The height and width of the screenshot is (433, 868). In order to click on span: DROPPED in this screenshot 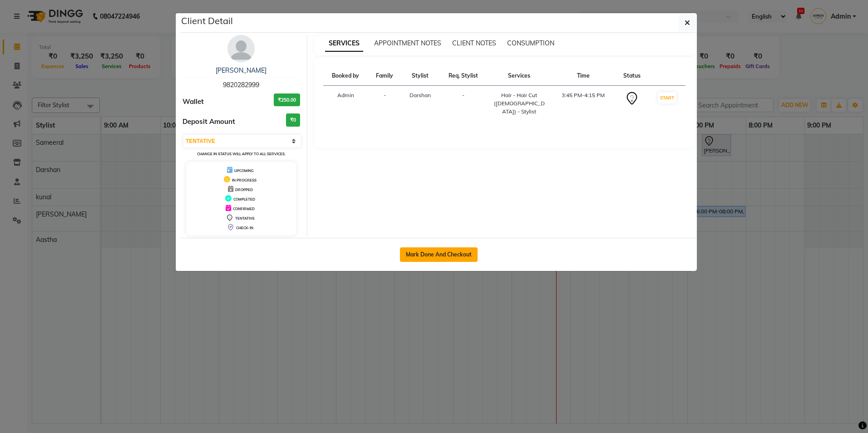, I will do `click(244, 189)`.